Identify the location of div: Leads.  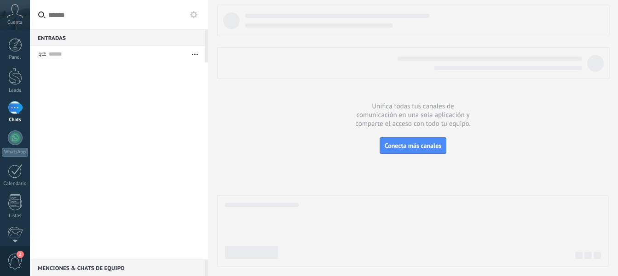
(15, 91).